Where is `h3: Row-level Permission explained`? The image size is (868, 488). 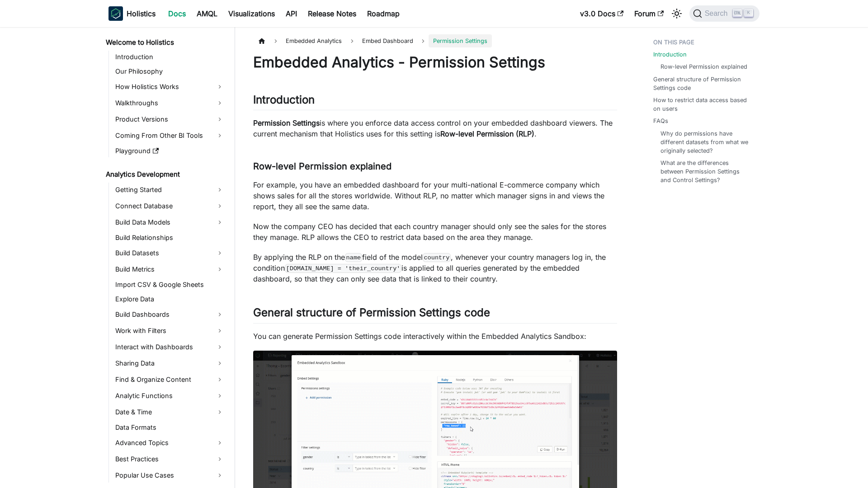 h3: Row-level Permission explained is located at coordinates (435, 166).